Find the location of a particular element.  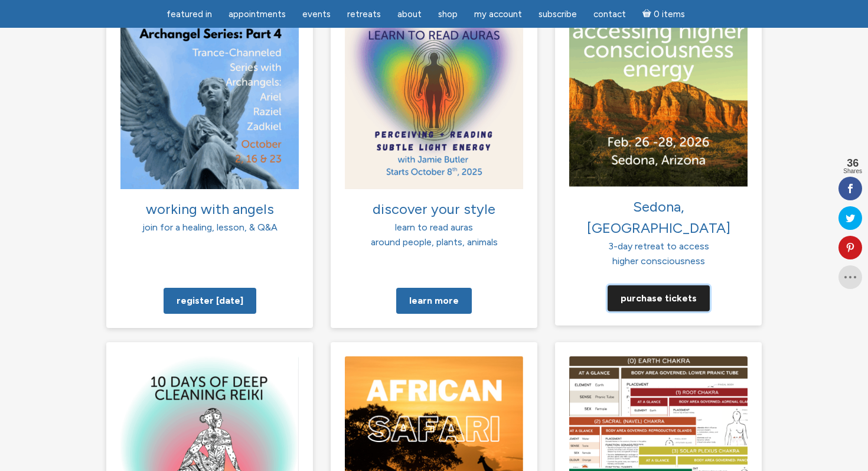

a: Retreats is located at coordinates (364, 14).